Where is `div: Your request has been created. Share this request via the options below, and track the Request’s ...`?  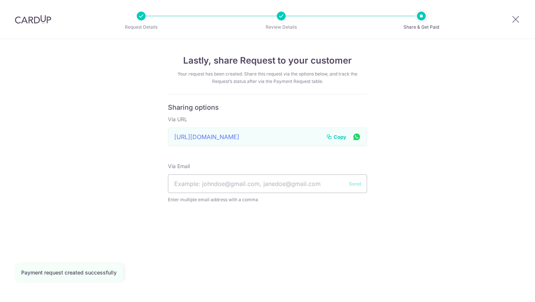
div: Your request has been created. Share this request via the options below, and track the Request’s ... is located at coordinates (267, 78).